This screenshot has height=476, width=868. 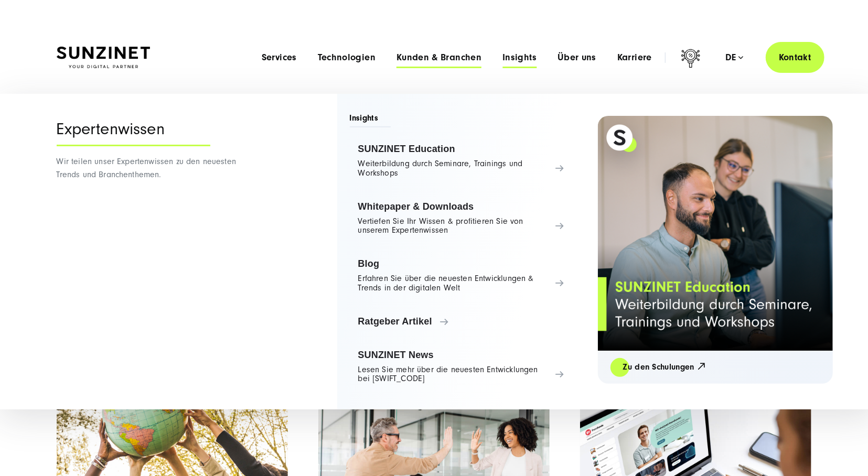 What do you see at coordinates (519, 57) in the screenshot?
I see `a: Insights` at bounding box center [519, 57].